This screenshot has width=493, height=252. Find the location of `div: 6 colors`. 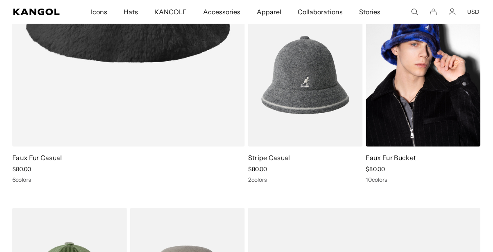

div: 6 colors is located at coordinates (128, 180).